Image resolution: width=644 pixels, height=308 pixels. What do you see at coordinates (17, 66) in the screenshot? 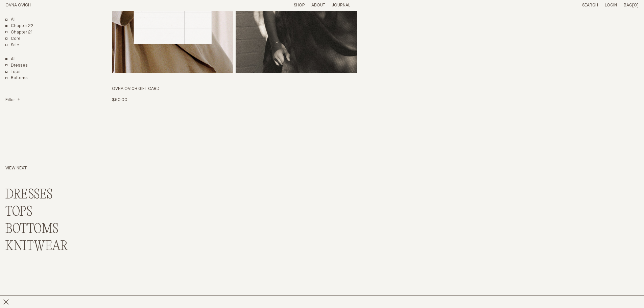
I see `a: Dresses` at bounding box center [17, 66].